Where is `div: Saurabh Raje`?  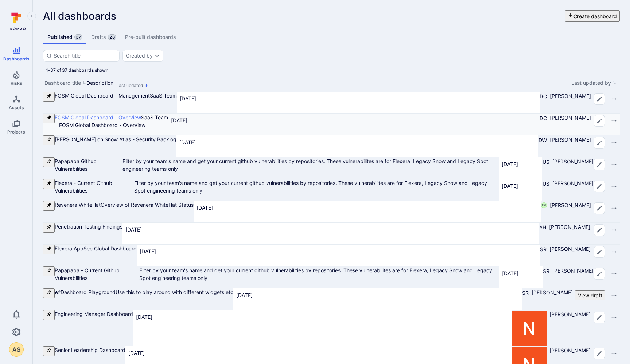 div: Saurabh Raje is located at coordinates (543, 249).